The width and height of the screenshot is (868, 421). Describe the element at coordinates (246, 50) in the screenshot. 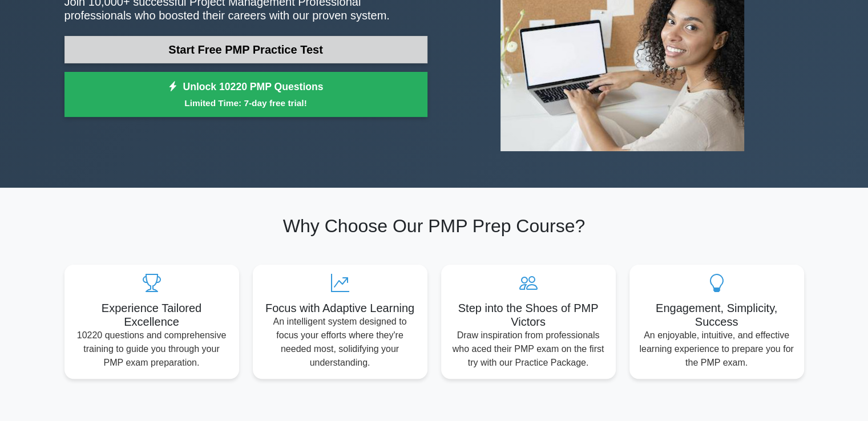

I see `a: Start Free PMP Practice Test` at that location.